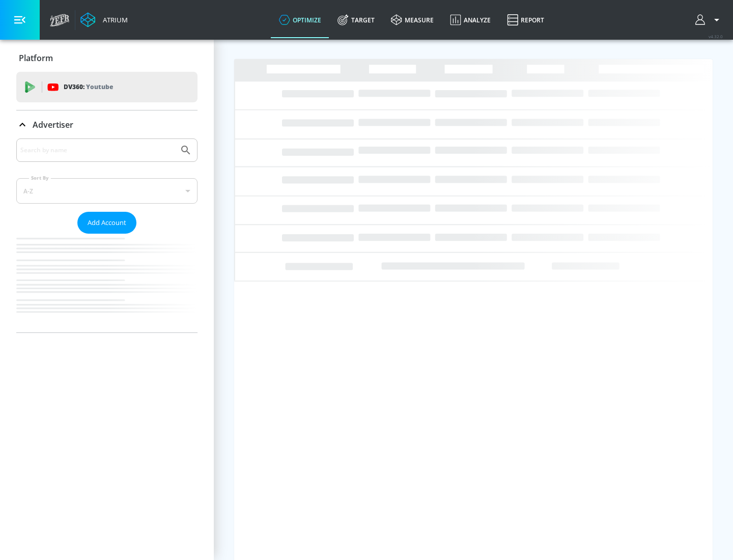 The image size is (733, 560). Describe the element at coordinates (471, 20) in the screenshot. I see `a: Analyze` at that location.